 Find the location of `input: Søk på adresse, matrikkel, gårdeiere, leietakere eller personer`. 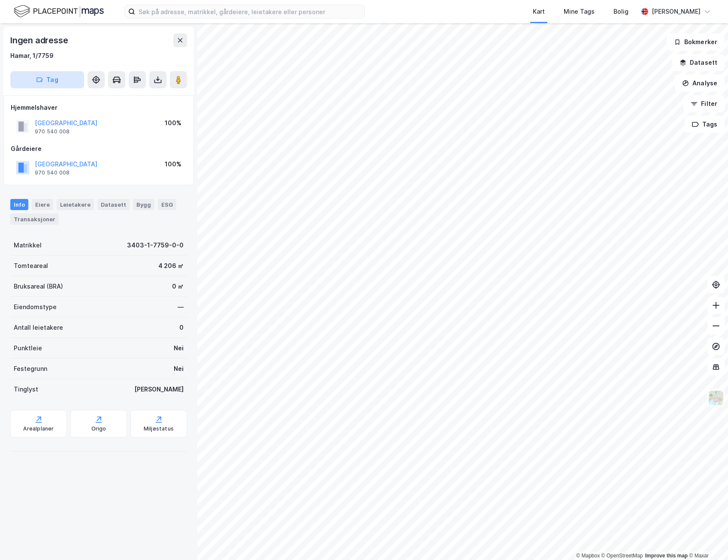

input: Søk på adresse, matrikkel, gårdeiere, leietakere eller personer is located at coordinates (250, 12).